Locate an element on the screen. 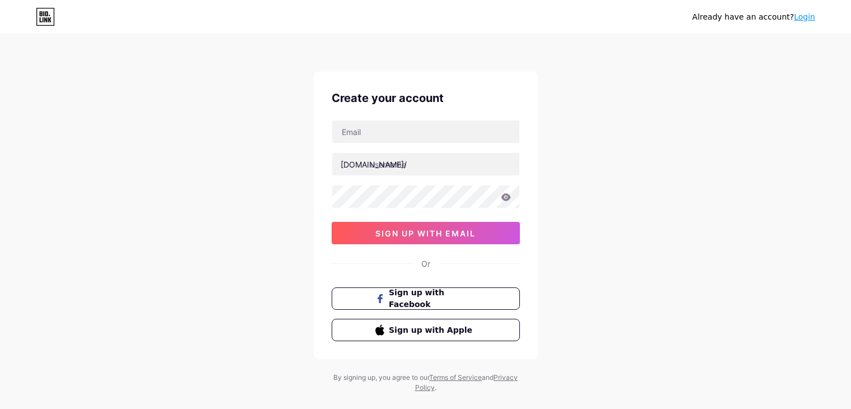  div: Create your account is located at coordinates (426, 98).